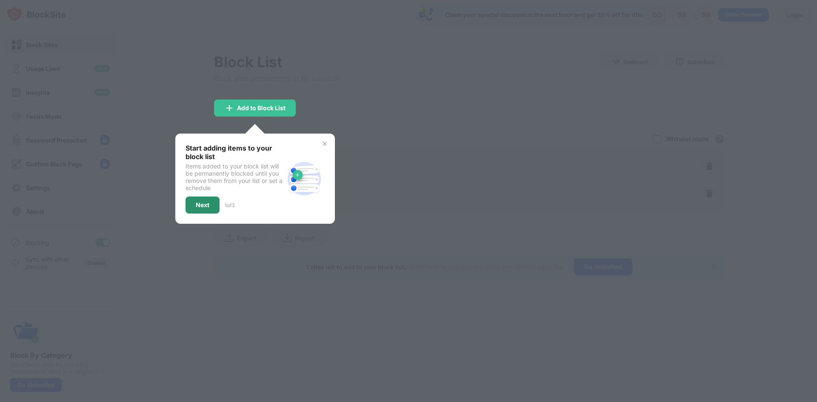 The height and width of the screenshot is (402, 817). What do you see at coordinates (234, 177) in the screenshot?
I see `div: Items added to your block list will be permanently blocked until you remove them from your list o...` at bounding box center [234, 177].